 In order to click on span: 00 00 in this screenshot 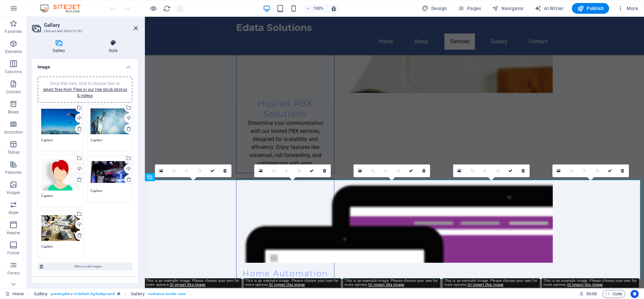, I will do `click(591, 294)`.